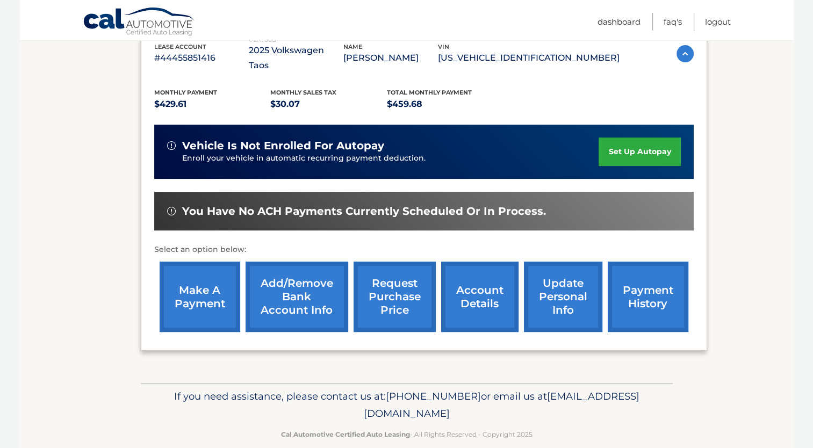  Describe the element at coordinates (685, 54) in the screenshot. I see `img: accordion-active.svg` at that location.